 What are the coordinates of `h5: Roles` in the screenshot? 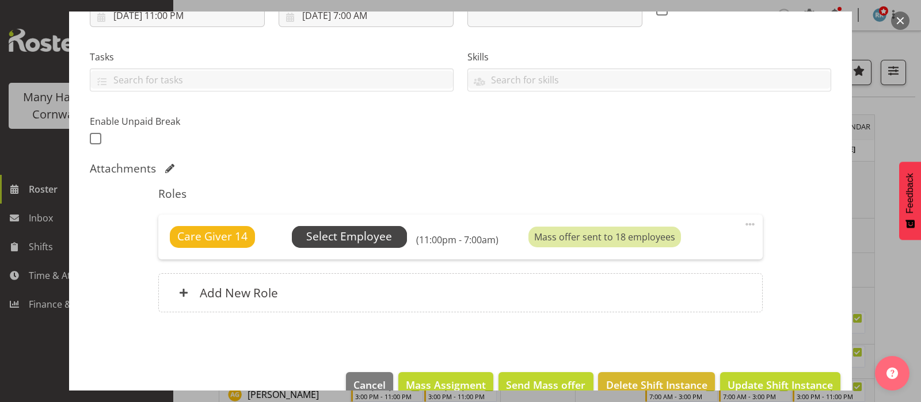 It's located at (460, 194).